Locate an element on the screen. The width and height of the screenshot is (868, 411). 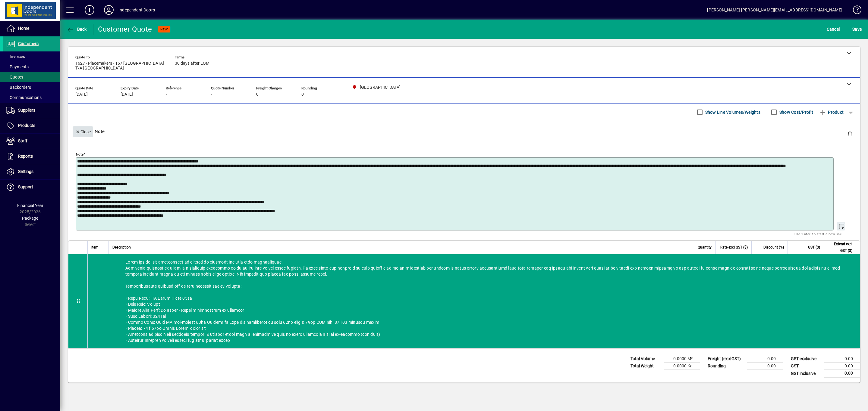
span: Rate excl GST ($) is located at coordinates (733, 248).